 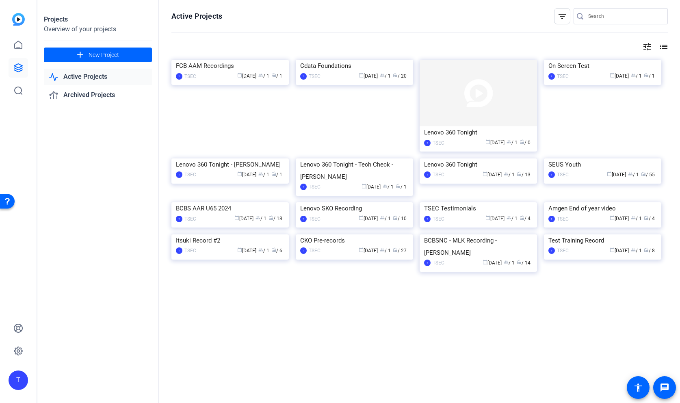 What do you see at coordinates (665, 388) in the screenshot?
I see `mat-icon: message` at bounding box center [665, 388].